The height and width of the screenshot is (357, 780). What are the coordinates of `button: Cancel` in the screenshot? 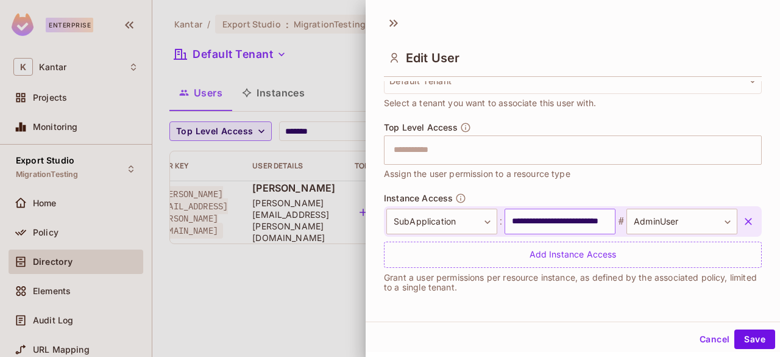 It's located at (714, 339).